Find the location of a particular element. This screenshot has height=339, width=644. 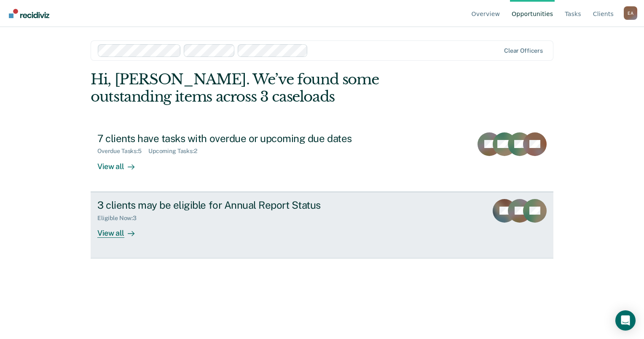

a: 3 clients may be eligible for Annual Report StatusEligible Now:3View all is located at coordinates (322, 225).